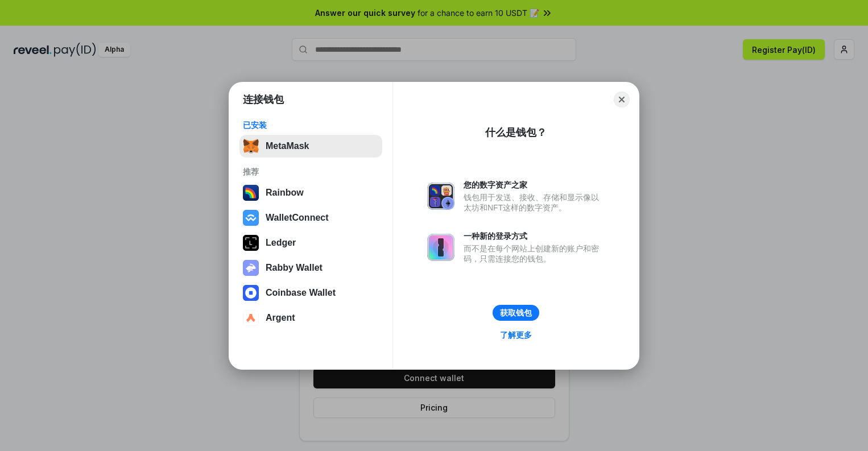 The height and width of the screenshot is (451, 868). I want to click on button: Ledger, so click(311, 243).